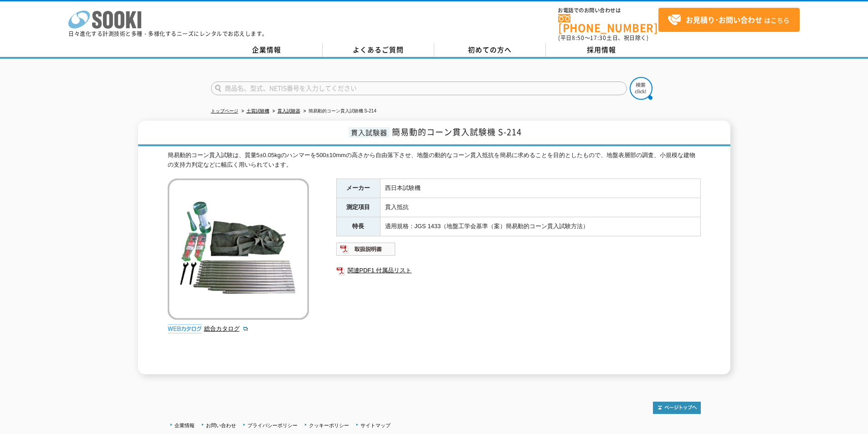 Image resolution: width=868 pixels, height=434 pixels. Describe the element at coordinates (540, 208) in the screenshot. I see `td: 貫入抵抗` at that location.